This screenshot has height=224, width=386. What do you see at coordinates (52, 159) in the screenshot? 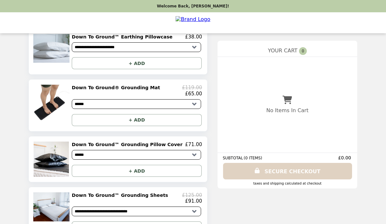
I see `img: Down To Ground™ Grounding Pillow Cover` at bounding box center [52, 159].